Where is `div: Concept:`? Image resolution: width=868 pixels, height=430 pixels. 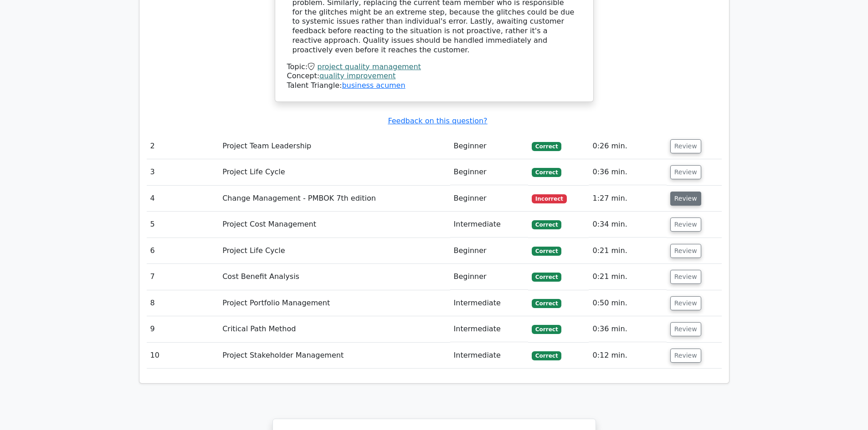
div: Concept: is located at coordinates (434, 76).